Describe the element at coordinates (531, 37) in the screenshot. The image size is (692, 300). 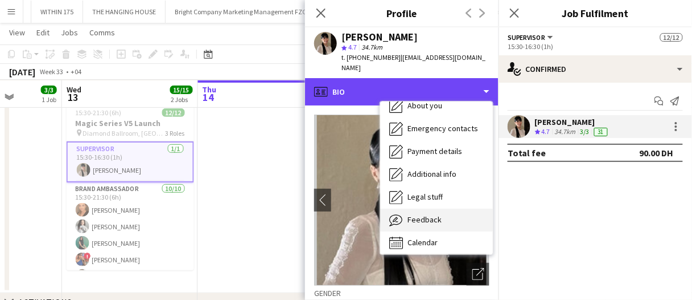
I see `button: Supervisor` at that location.